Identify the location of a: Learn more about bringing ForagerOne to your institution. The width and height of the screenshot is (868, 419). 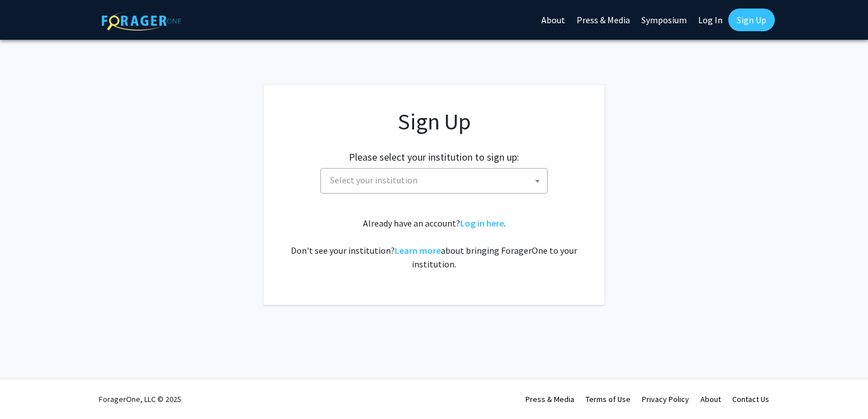
(418, 250).